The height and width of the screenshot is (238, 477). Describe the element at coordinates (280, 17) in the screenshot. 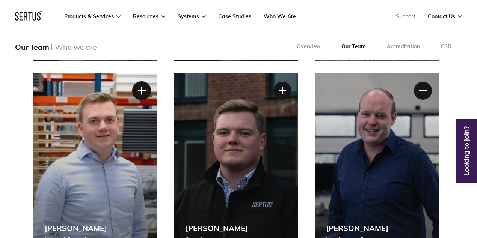

I see `a: Who We Are` at that location.